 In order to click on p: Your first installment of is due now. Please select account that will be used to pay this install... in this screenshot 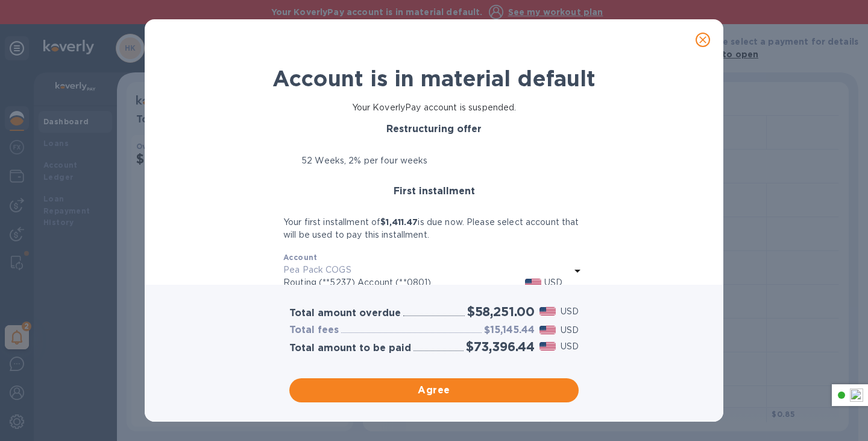, I will do `click(434, 229)`.